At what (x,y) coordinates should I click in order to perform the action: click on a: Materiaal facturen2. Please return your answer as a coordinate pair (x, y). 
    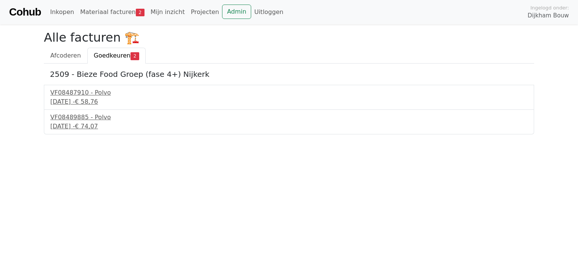
    Looking at the image, I should click on (112, 12).